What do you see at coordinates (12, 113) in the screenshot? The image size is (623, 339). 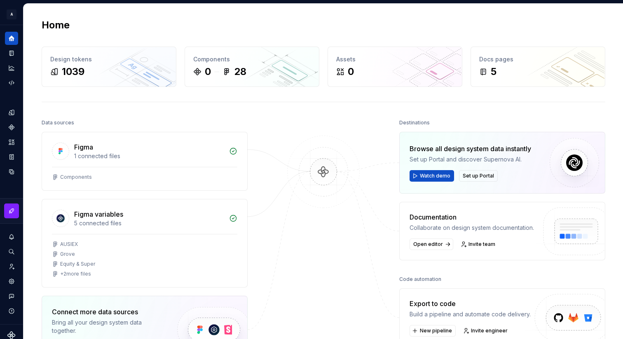 I see `a: Design tokens` at bounding box center [12, 113].